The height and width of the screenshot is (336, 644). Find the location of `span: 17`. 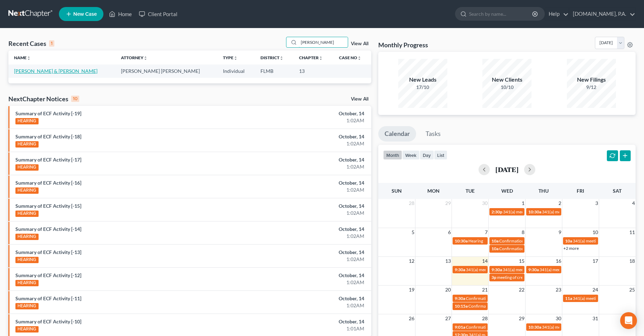

span: 17 is located at coordinates (596, 261).